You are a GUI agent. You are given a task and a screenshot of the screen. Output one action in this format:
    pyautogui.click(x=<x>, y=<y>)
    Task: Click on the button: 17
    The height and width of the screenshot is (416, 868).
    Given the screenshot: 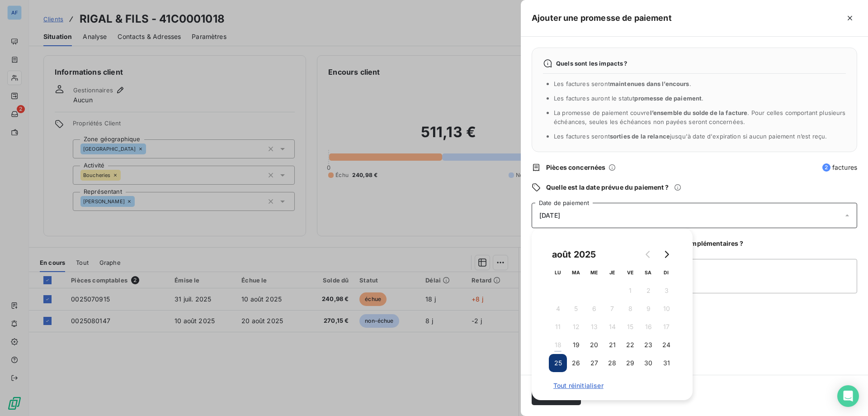 What is the action you would take?
    pyautogui.click(x=666, y=327)
    